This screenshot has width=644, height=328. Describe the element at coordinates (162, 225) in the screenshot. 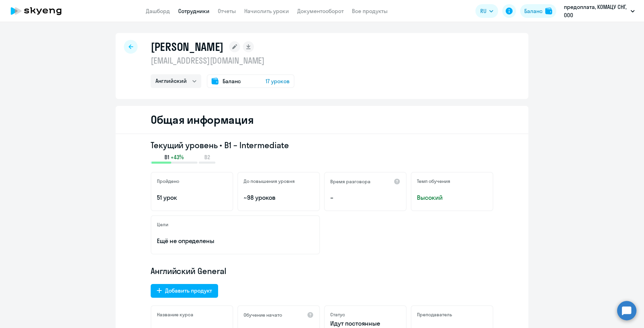

I see `h5: Цели` at that location.